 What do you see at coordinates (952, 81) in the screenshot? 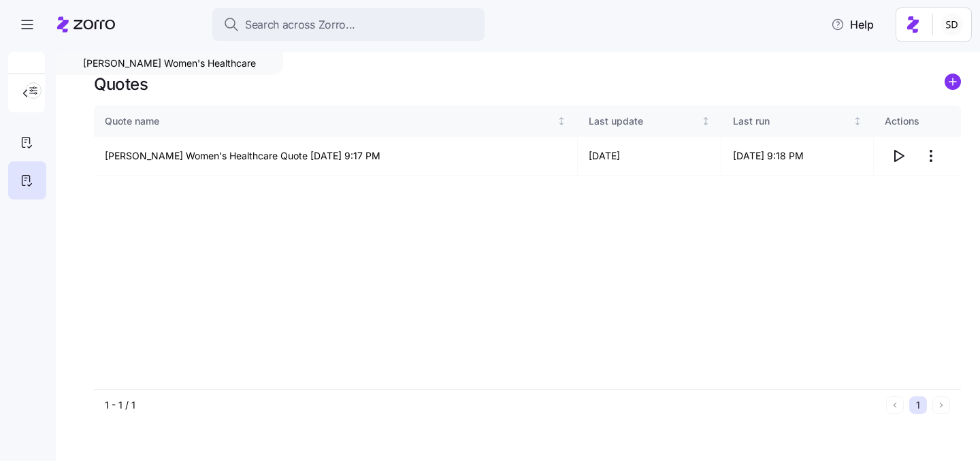
I see `svg: add icon` at bounding box center [952, 81].